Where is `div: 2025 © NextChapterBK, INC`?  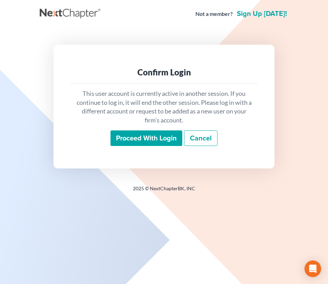
div: 2025 © NextChapterBK, INC is located at coordinates (164, 191).